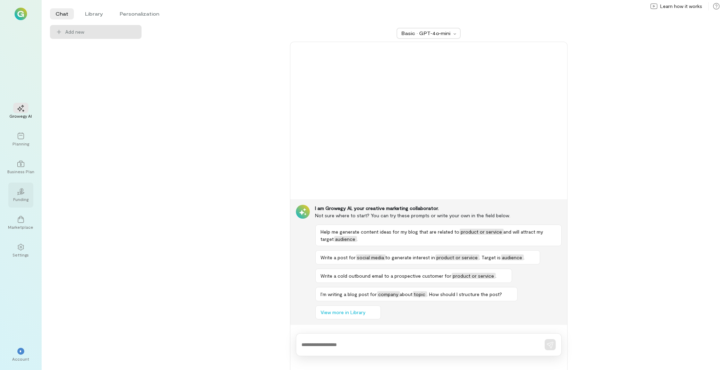 Image resolution: width=724 pixels, height=370 pixels. What do you see at coordinates (21, 167) in the screenshot?
I see `a: Business Plan` at bounding box center [21, 167].